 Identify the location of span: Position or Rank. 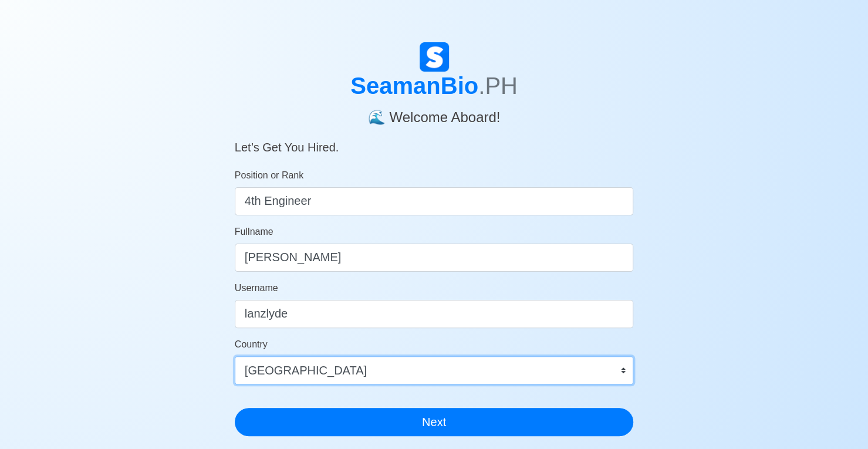
(269, 175).